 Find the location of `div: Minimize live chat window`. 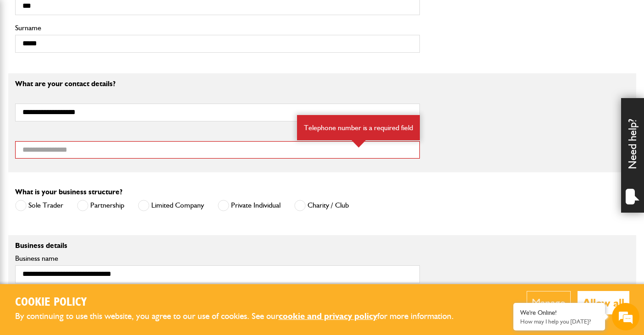

div: Minimize live chat window is located at coordinates (161, 15).